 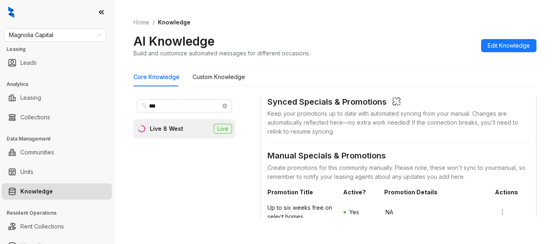 I want to click on span: Up to six weeks free on select homes, so click(x=301, y=212).